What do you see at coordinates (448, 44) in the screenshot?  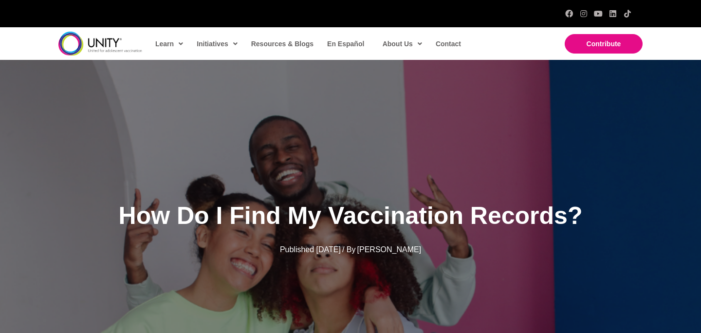 I see `span: Contact` at bounding box center [448, 44].